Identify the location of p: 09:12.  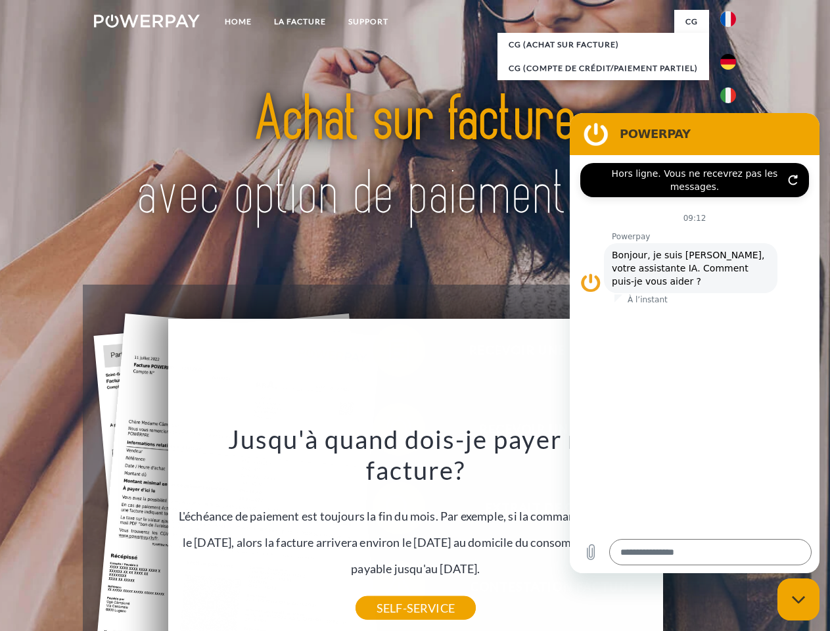
(125, 105).